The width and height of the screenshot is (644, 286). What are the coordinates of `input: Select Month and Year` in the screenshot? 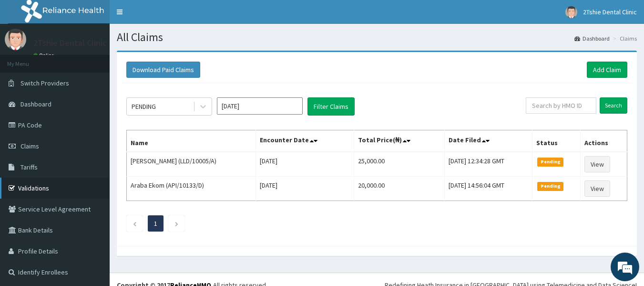 It's located at (260, 106).